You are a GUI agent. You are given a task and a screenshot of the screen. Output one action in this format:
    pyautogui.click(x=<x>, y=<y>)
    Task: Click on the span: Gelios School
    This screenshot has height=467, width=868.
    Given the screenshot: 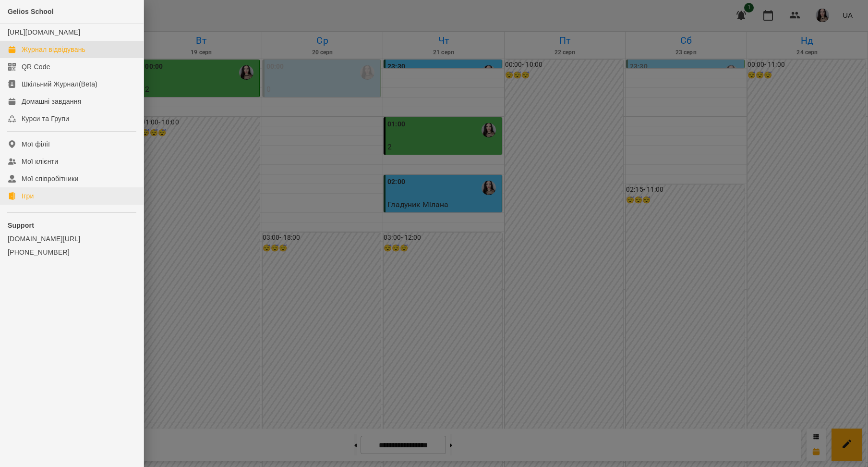 What is the action you would take?
    pyautogui.click(x=31, y=11)
    